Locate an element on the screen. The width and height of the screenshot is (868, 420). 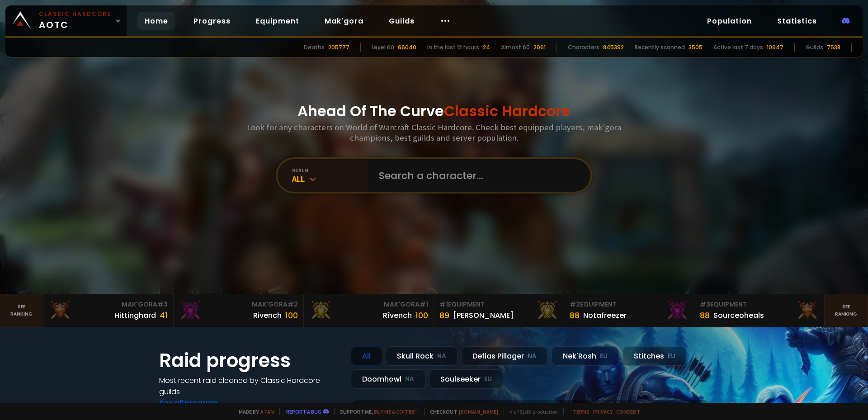
a: Report a bug is located at coordinates (304, 411).